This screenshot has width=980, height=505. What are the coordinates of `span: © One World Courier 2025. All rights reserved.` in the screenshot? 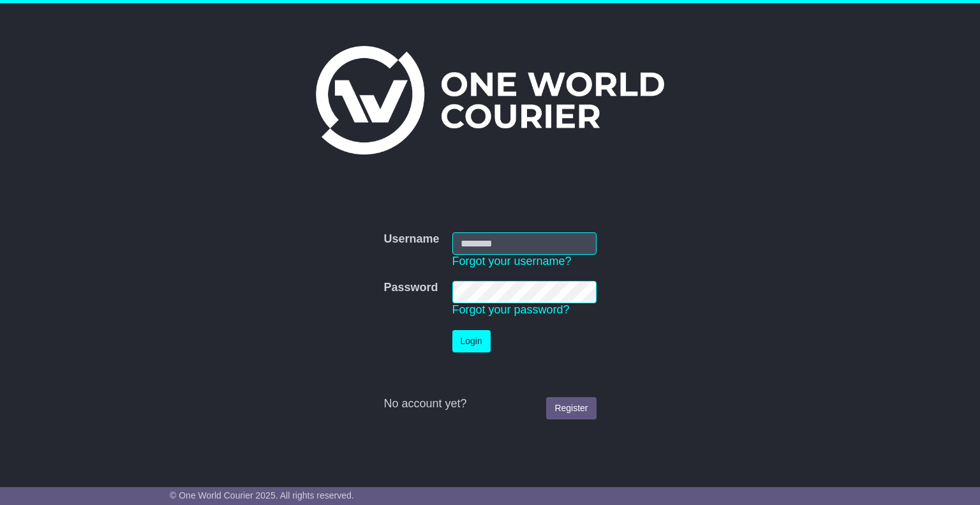 It's located at (262, 495).